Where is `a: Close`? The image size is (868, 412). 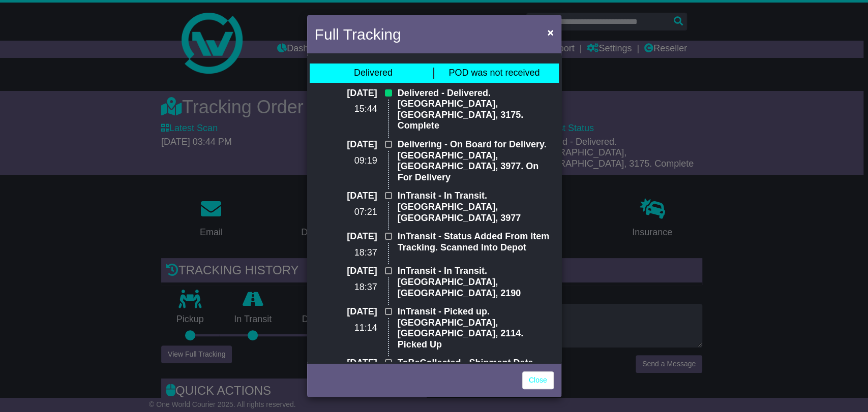 a: Close is located at coordinates (538, 380).